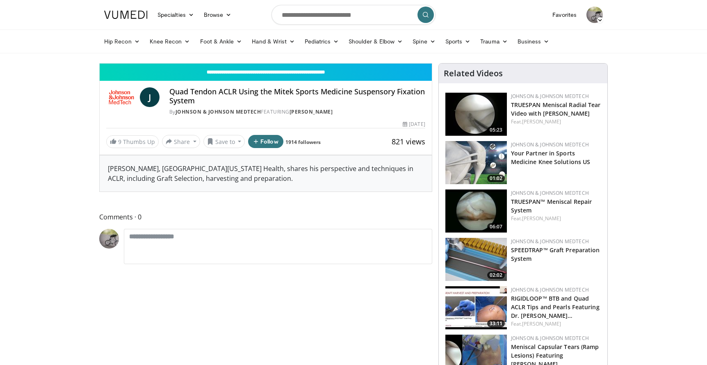 This screenshot has width=707, height=365. What do you see at coordinates (126, 15) in the screenshot?
I see `img: VuMedi Logo` at bounding box center [126, 15].